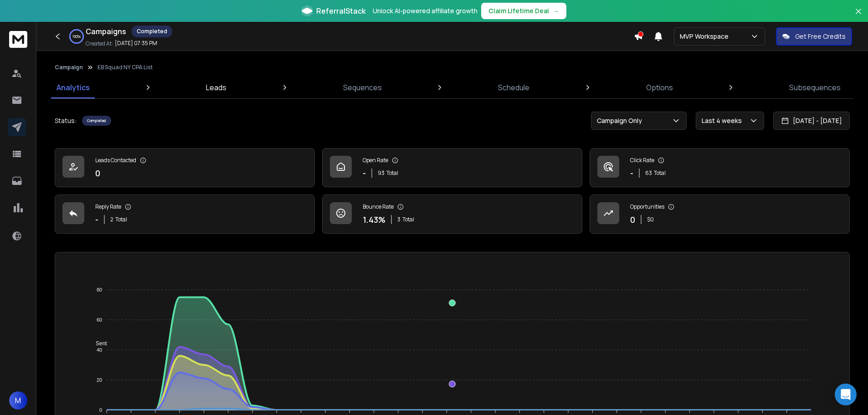 The width and height of the screenshot is (868, 415). Describe the element at coordinates (513, 87) in the screenshot. I see `a: Schedule` at that location.